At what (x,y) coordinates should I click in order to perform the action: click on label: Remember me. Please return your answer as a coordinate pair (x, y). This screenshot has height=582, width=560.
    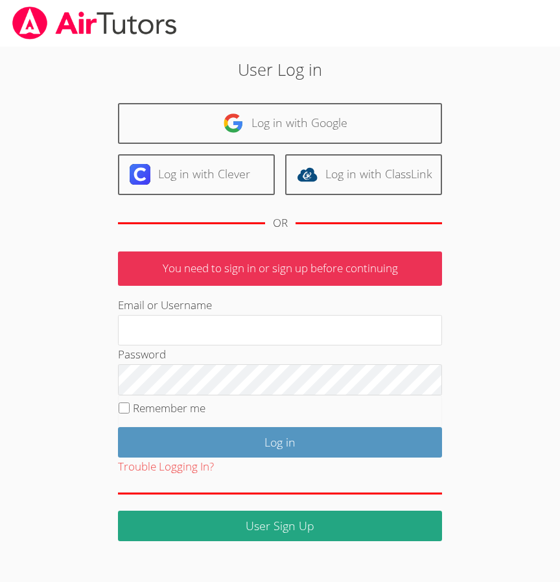
    Looking at the image, I should click on (169, 408).